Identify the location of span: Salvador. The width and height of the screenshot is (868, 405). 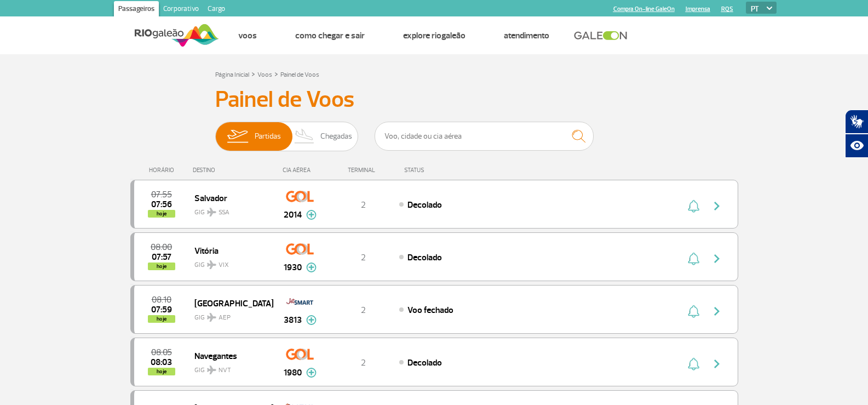
(229, 198).